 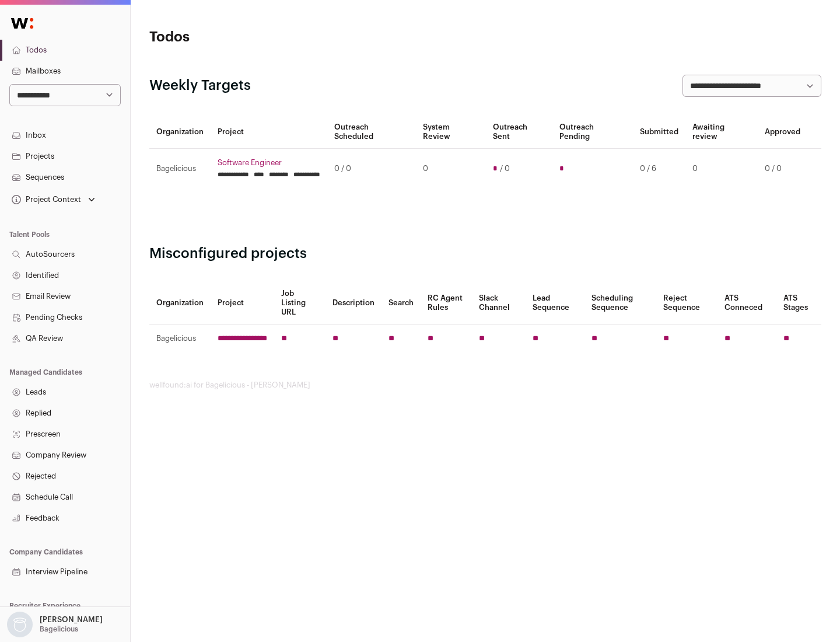 What do you see at coordinates (486, 254) in the screenshot?
I see `h2: Misconfigured projects` at bounding box center [486, 254].